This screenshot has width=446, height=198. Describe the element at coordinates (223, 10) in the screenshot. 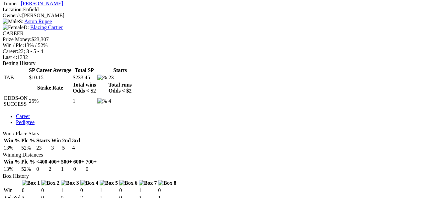

I see `div: Enfield` at that location.